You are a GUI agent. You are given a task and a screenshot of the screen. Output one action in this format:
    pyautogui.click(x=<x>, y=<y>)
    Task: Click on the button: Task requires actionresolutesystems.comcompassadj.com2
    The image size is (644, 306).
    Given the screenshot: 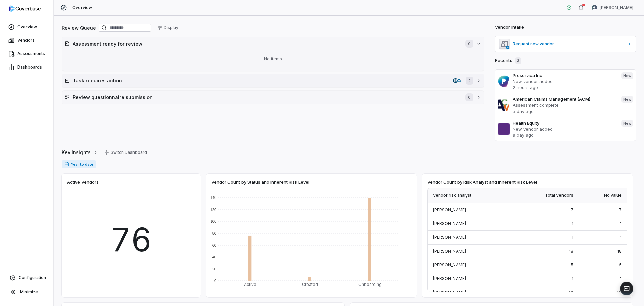 What is the action you would take?
    pyautogui.click(x=273, y=81)
    